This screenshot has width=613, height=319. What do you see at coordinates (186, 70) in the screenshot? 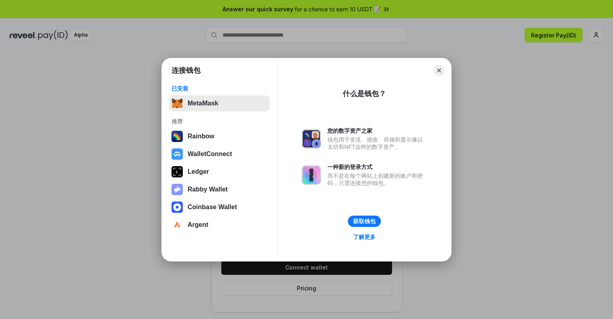
I see `h1: 连接钱包` at bounding box center [186, 70].